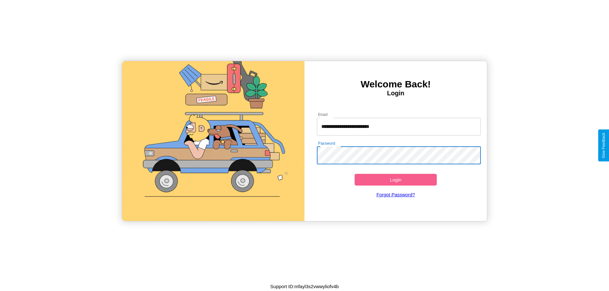 This screenshot has width=609, height=291. Describe the element at coordinates (603, 146) in the screenshot. I see `div: Give Feedback` at that location.